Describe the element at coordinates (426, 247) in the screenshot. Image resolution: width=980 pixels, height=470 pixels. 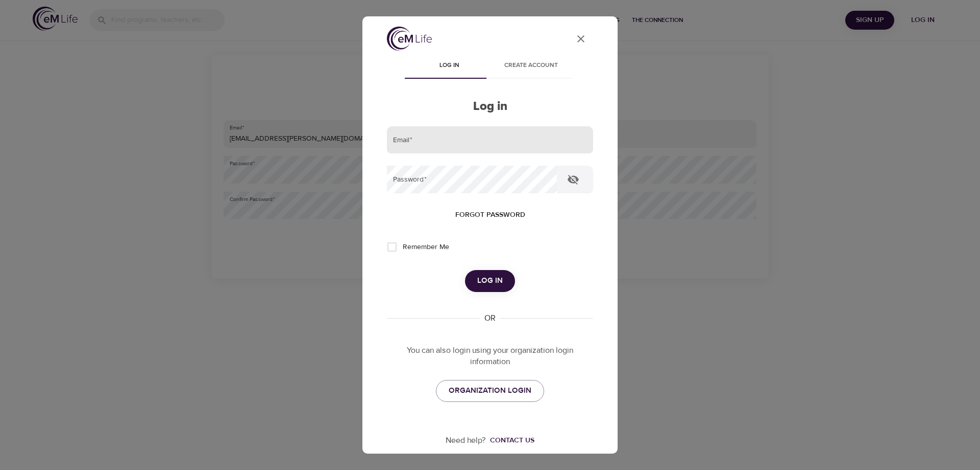
I see `span: Remember Me` at that location.